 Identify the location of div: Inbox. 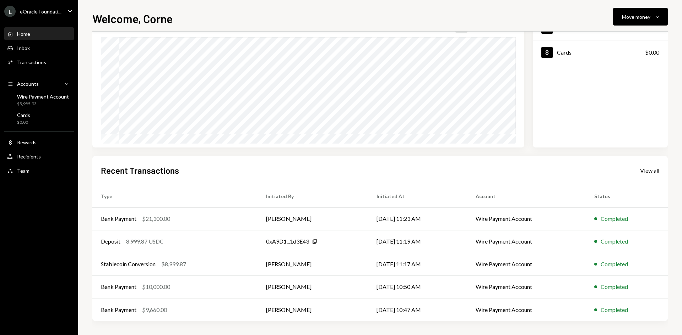
(23, 48).